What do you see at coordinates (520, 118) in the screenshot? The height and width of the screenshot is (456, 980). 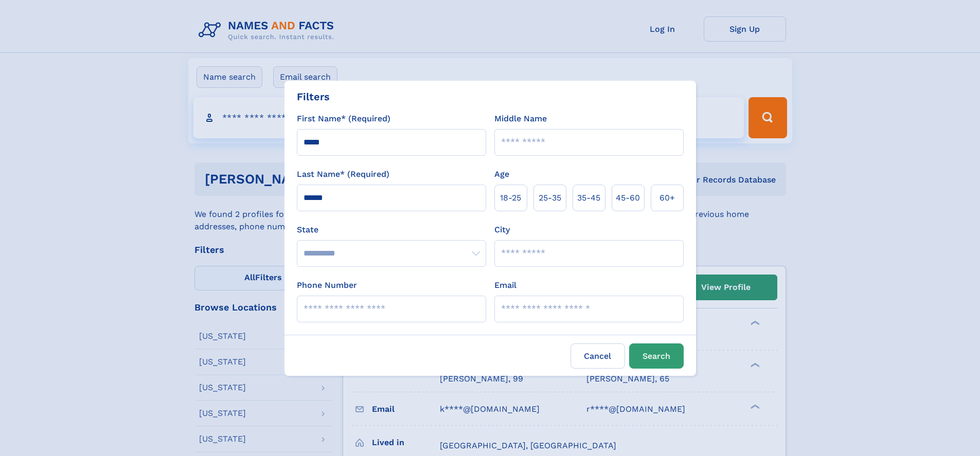 I see `label: Middle Name` at bounding box center [520, 118].